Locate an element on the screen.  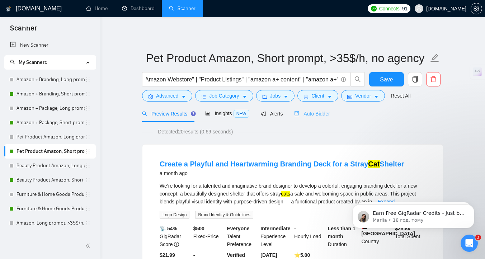
div: Hourly Load is located at coordinates (310, 236).